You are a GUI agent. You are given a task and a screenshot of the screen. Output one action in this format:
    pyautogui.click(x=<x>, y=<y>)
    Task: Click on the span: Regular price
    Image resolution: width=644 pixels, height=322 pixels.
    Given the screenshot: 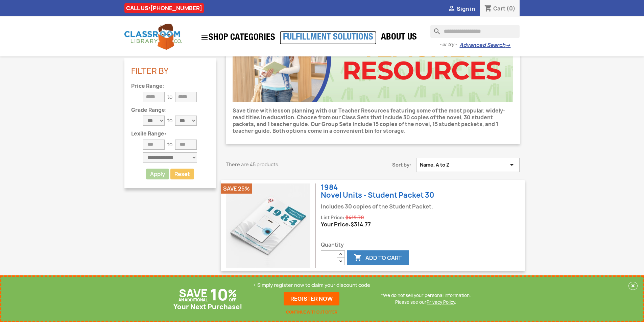 What is the action you would take?
    pyautogui.click(x=354, y=217)
    